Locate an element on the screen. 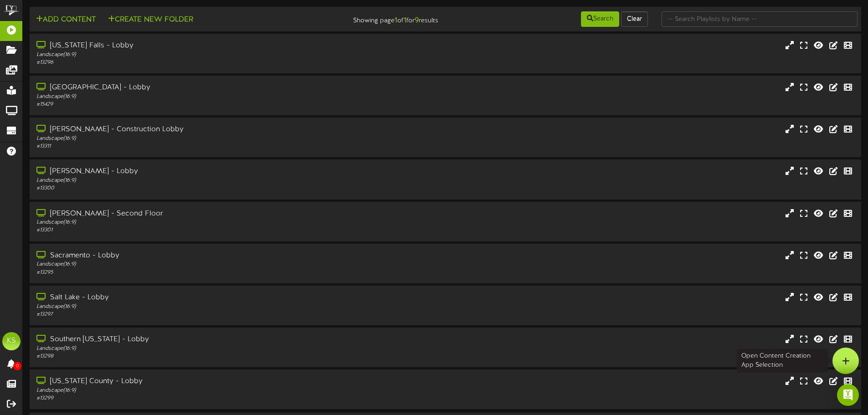 This screenshot has height=415, width=868. div: Open Intercom Messenger is located at coordinates (848, 395).